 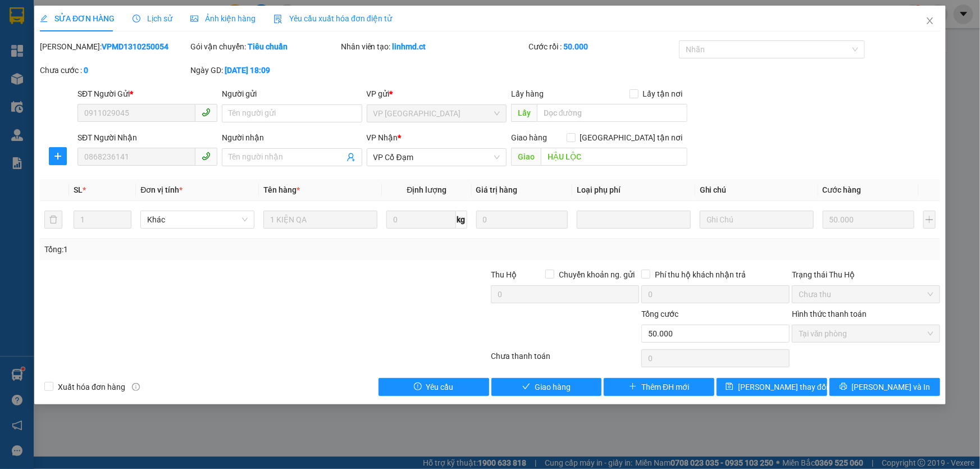 I want to click on span: edit, so click(x=44, y=18).